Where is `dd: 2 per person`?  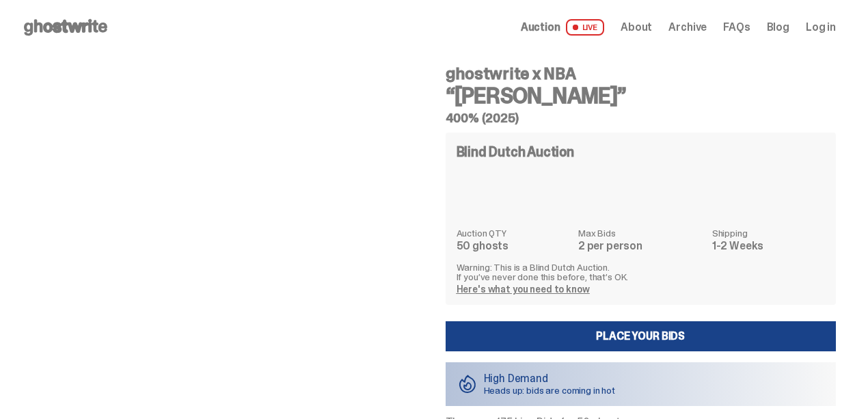
dd: 2 per person is located at coordinates (641, 246).